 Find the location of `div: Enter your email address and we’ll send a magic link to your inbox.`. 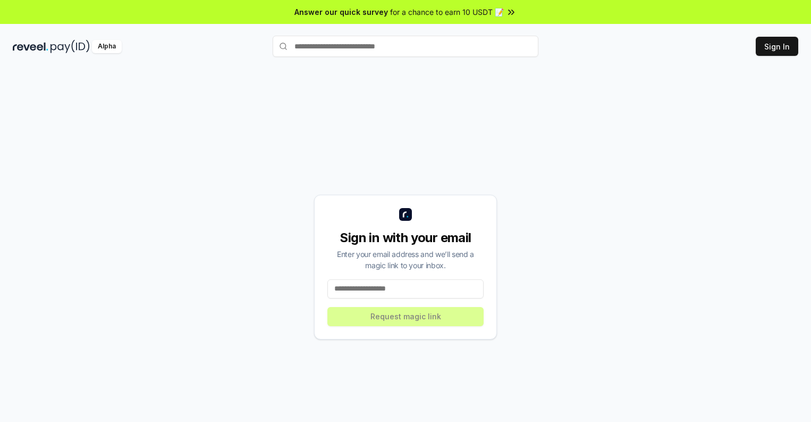

div: Enter your email address and we’ll send a magic link to your inbox. is located at coordinates (406, 259).